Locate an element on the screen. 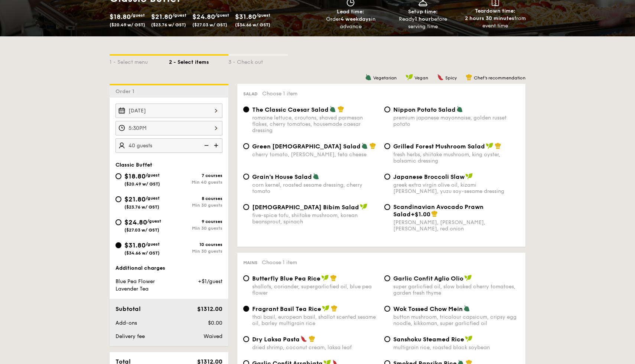 The width and height of the screenshot is (635, 364). input: Event time is located at coordinates (169, 128).